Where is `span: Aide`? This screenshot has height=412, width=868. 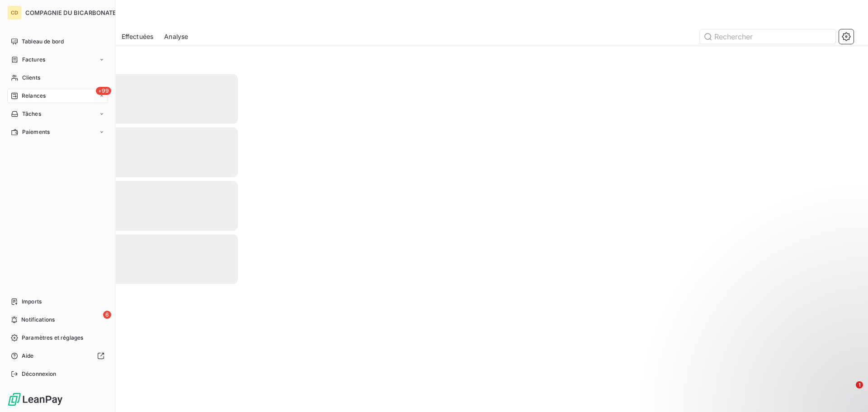
span: Aide is located at coordinates (28, 356).